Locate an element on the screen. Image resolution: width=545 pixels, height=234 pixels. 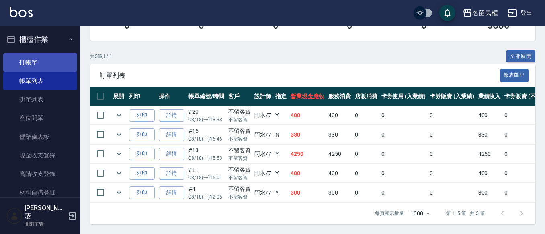
th: 帳單編號/時間 is located at coordinates (206, 96).